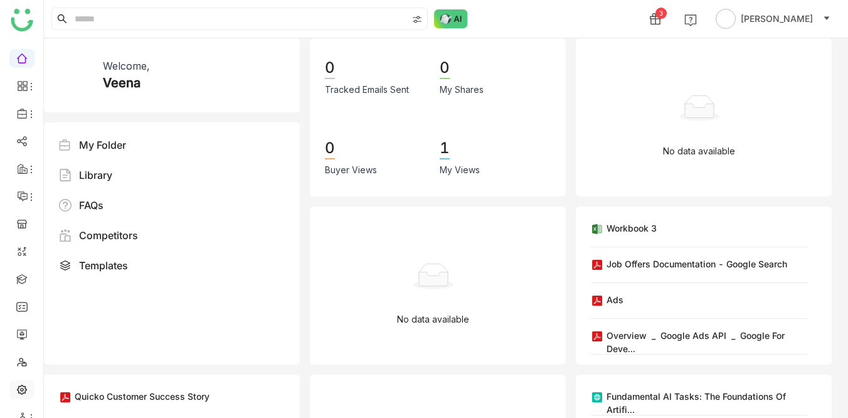 The image size is (848, 418). I want to click on div: job offers documentation - Google Search, so click(697, 264).